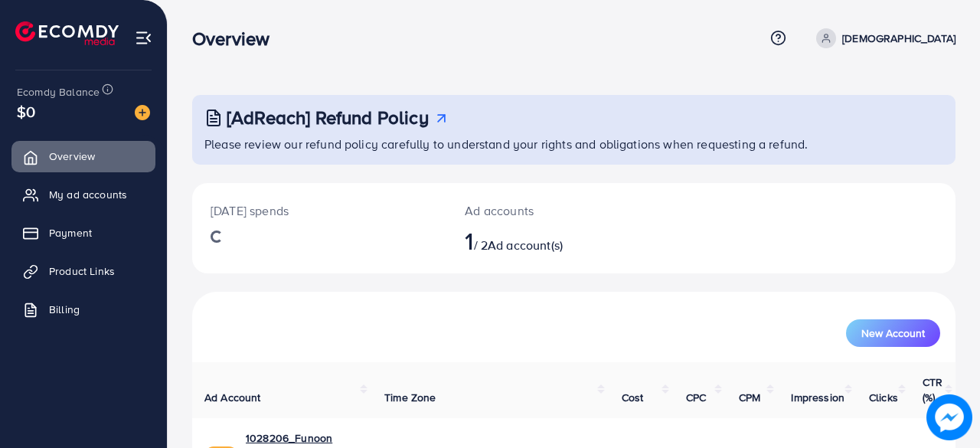 The height and width of the screenshot is (448, 980). I want to click on span: CPC, so click(696, 397).